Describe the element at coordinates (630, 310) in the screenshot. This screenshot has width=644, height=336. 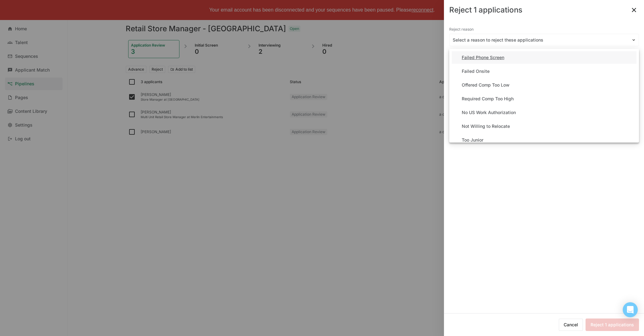
I see `div: Open Intercom Messenger` at that location.